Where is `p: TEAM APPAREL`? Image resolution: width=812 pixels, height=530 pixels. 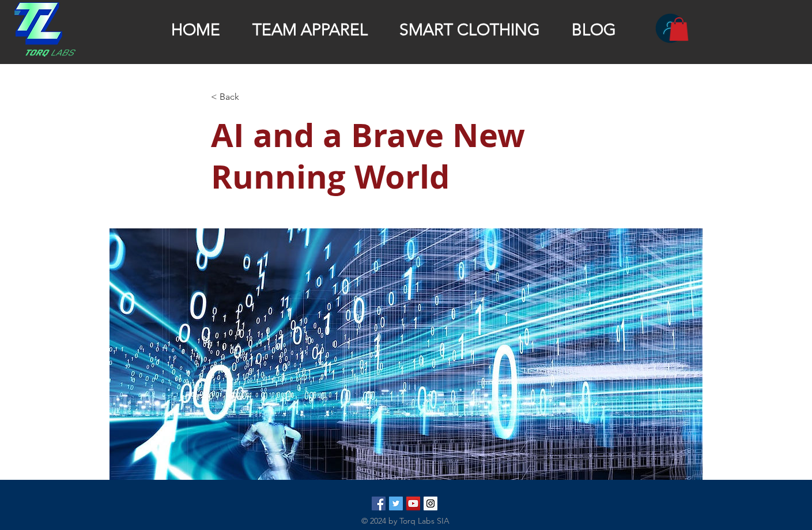
p: TEAM APPAREL is located at coordinates (310, 30).